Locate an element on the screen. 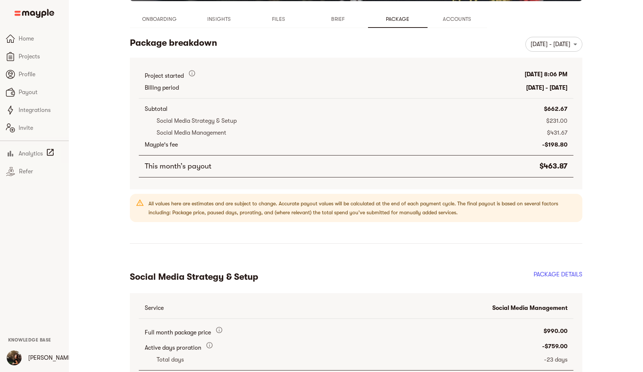  img: Main logo is located at coordinates (34, 13).